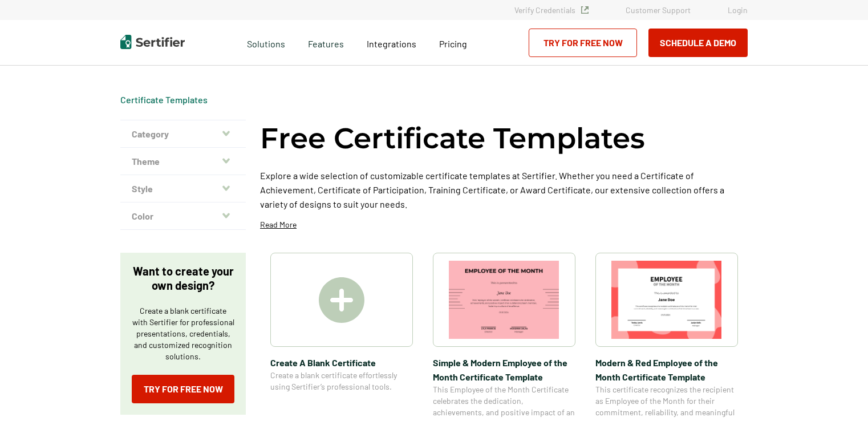 The width and height of the screenshot is (868, 421). I want to click on div: Breadcrumb, so click(164, 100).